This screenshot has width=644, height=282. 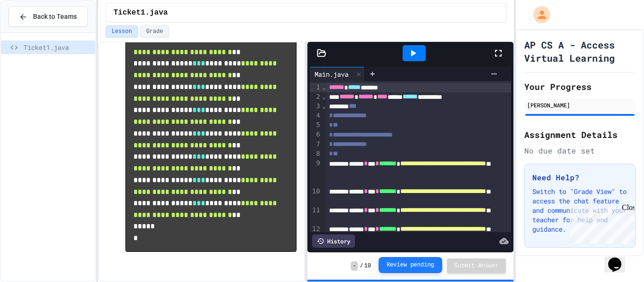 I want to click on div: 4, so click(x=316, y=116).